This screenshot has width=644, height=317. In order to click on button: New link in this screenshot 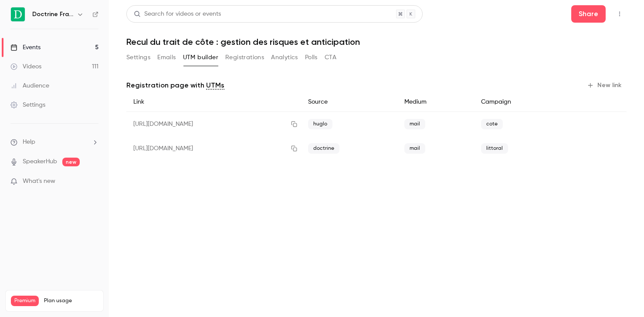, I will do `click(605, 85)`.